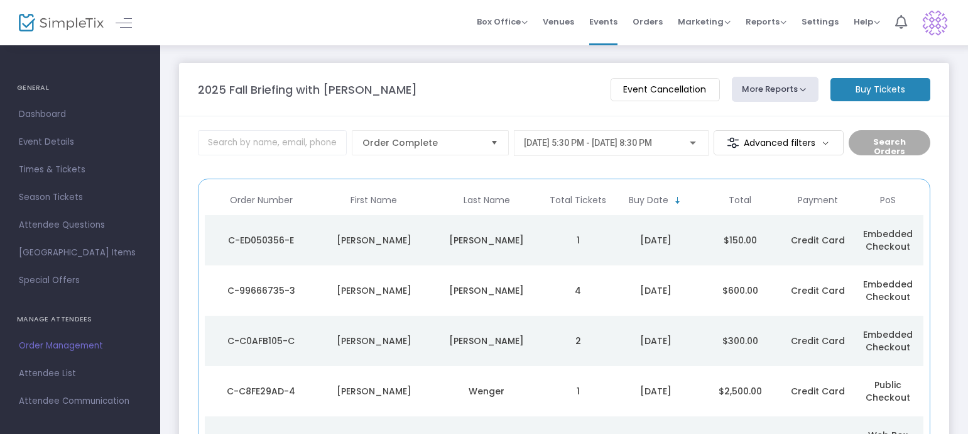  I want to click on span: Settings, so click(820, 21).